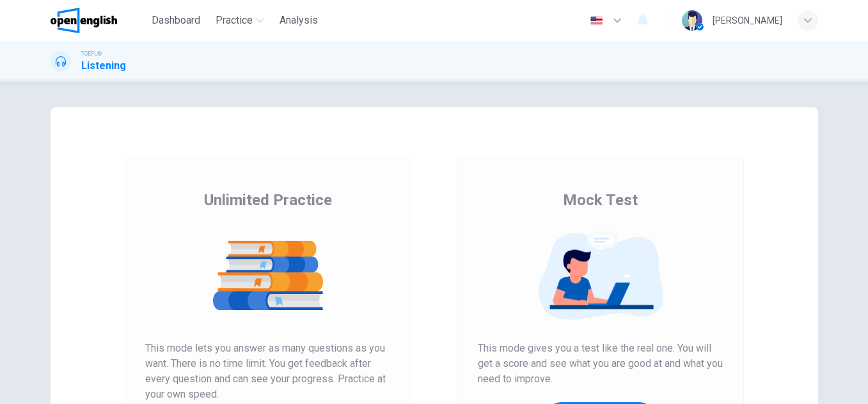 This screenshot has height=404, width=868. What do you see at coordinates (99, 21) in the screenshot?
I see `a: OpenEnglish logo` at bounding box center [99, 21].